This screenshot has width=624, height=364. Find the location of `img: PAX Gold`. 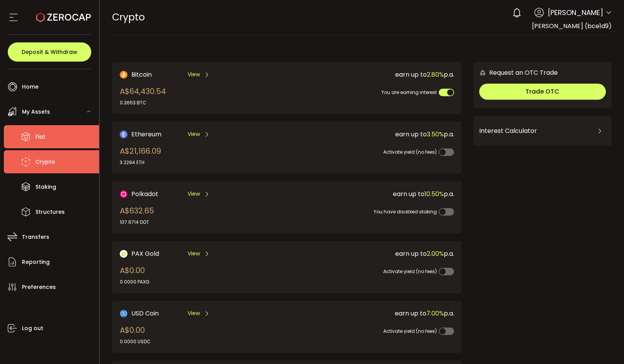

img: PAX Gold is located at coordinates (124, 254).